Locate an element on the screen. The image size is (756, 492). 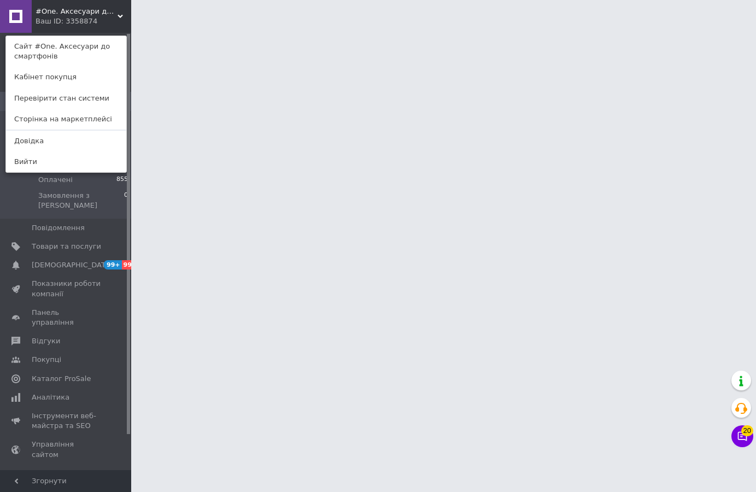
span: Каталог ProSale is located at coordinates (61, 379).